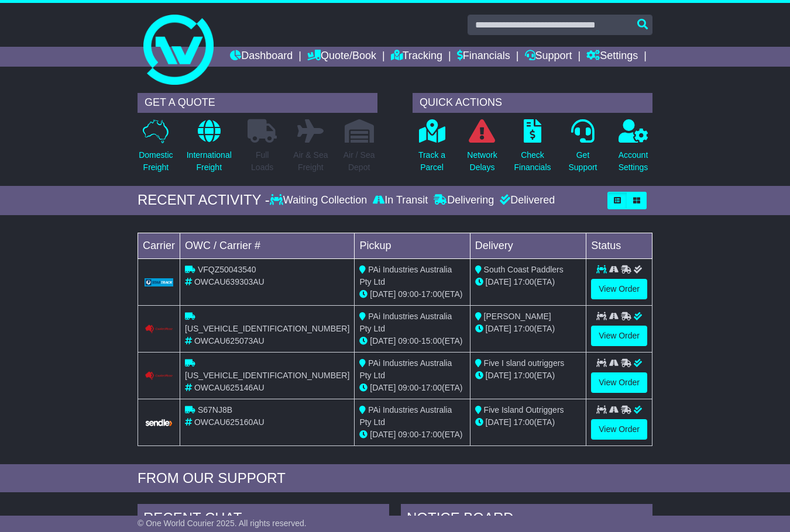  What do you see at coordinates (523, 269) in the screenshot?
I see `span: South Coast Paddlers` at bounding box center [523, 269].